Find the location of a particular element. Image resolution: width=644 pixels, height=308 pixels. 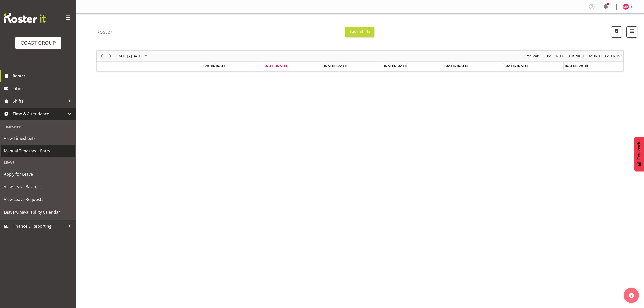

span: View Timesheets is located at coordinates (38, 138).